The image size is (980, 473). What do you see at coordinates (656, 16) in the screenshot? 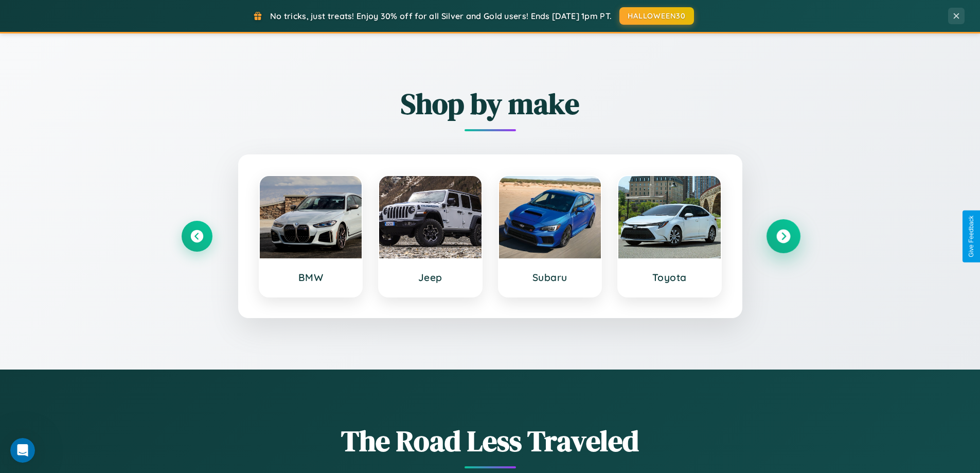
I see `button: HALLOWEEN30` at bounding box center [656, 16].